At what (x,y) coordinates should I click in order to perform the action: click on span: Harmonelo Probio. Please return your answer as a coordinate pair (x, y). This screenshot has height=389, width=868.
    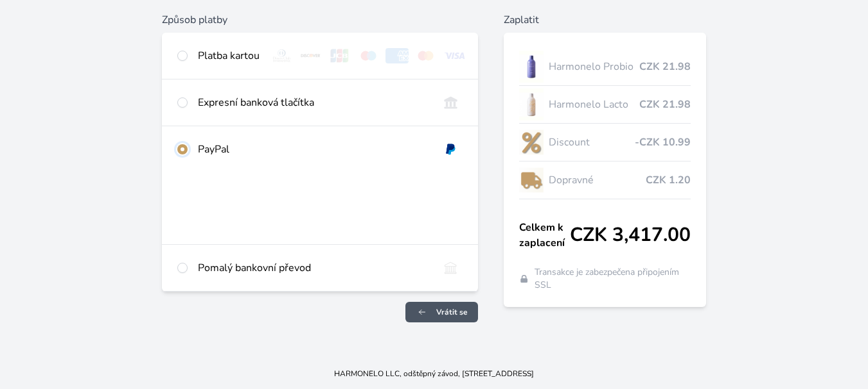
    Looking at the image, I should click on (593, 67).